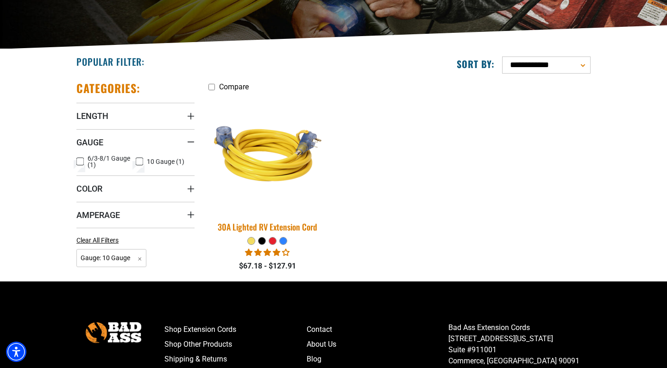 Image resolution: width=667 pixels, height=368 pixels. What do you see at coordinates (135, 215) in the screenshot?
I see `summary: Amperage` at bounding box center [135, 215].